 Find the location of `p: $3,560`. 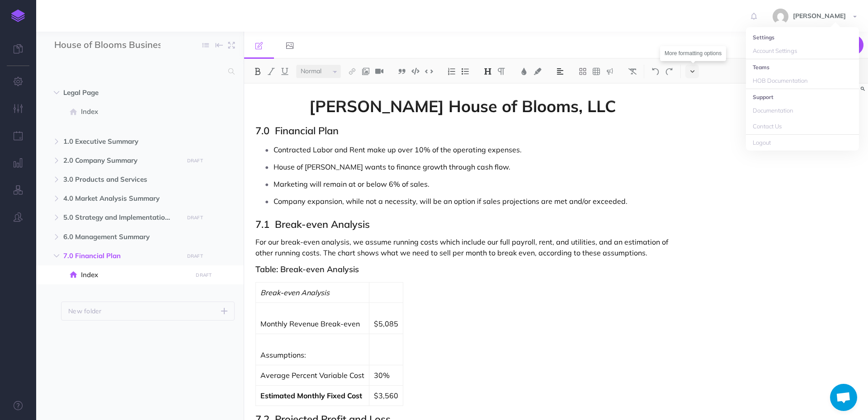

p: $3,560 is located at coordinates (386, 396).